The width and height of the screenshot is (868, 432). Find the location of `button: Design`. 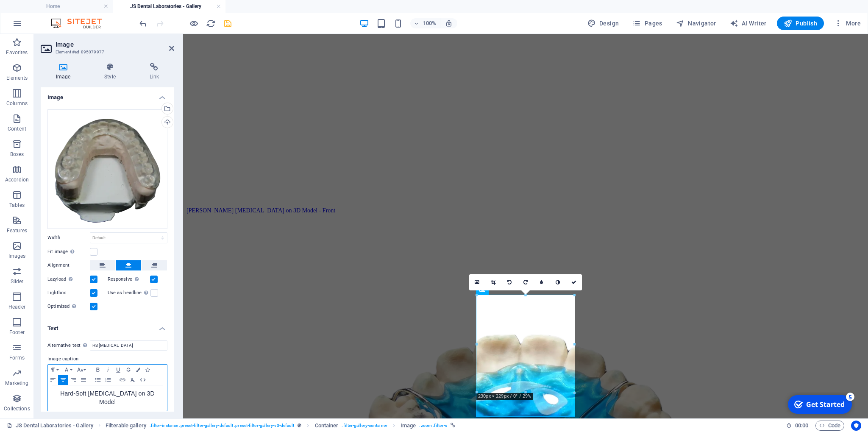

button: Design is located at coordinates (603, 23).